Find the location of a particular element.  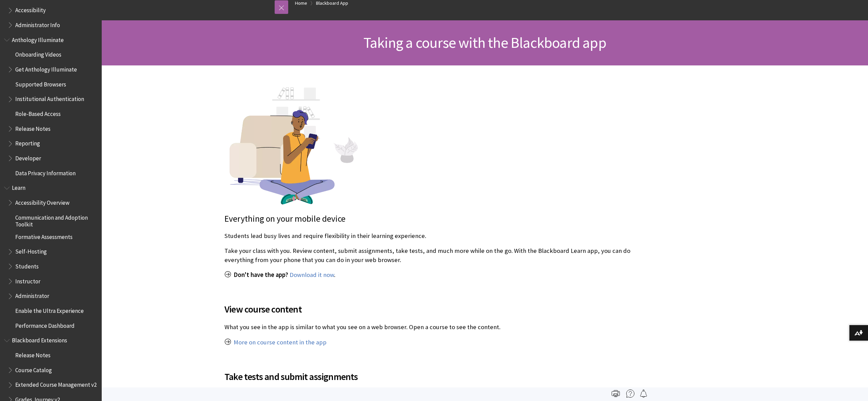

p: What you see in the app is similar to what you see on a web browser. Open a course to see the con... is located at coordinates (434, 327).